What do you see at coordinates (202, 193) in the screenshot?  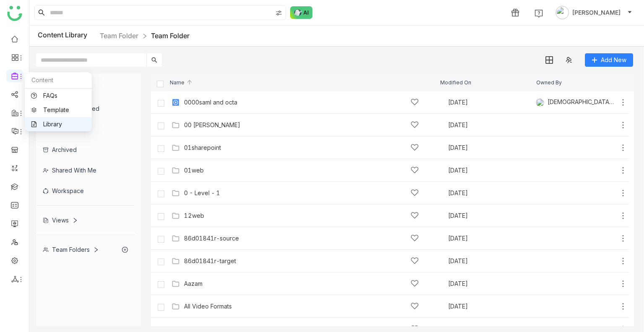 I see `div: 0 - Level - 1` at bounding box center [202, 193].